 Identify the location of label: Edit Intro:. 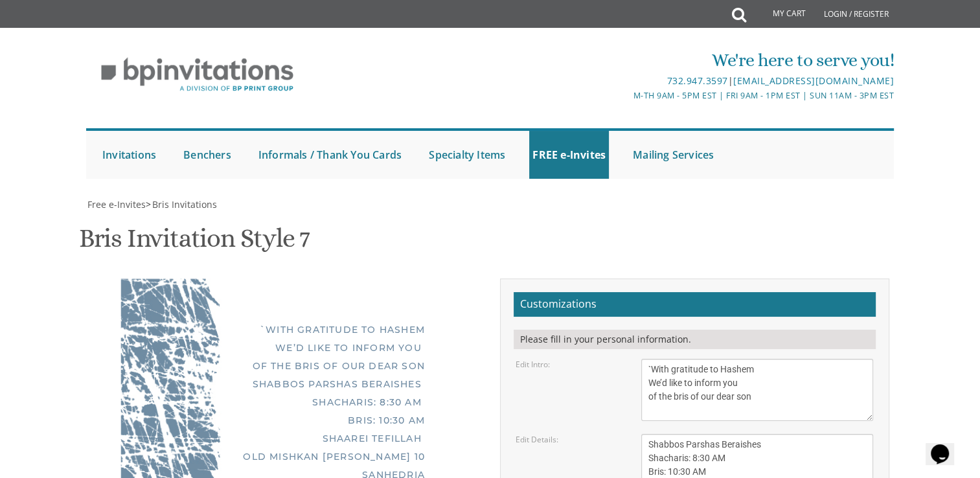
(532, 364).